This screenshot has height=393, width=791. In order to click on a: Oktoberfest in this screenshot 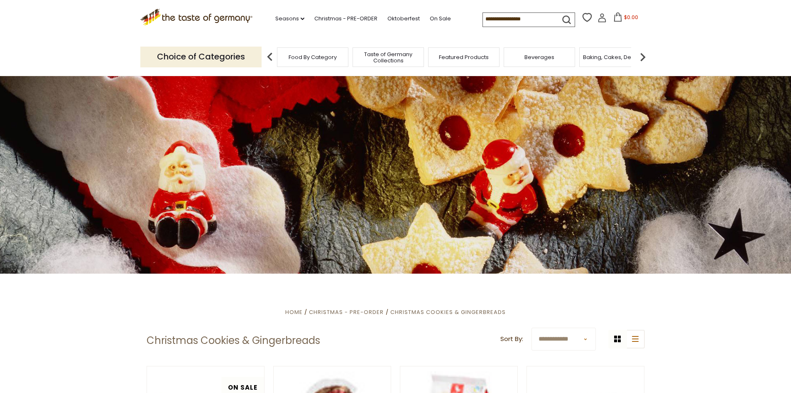, I will do `click(404, 19)`.